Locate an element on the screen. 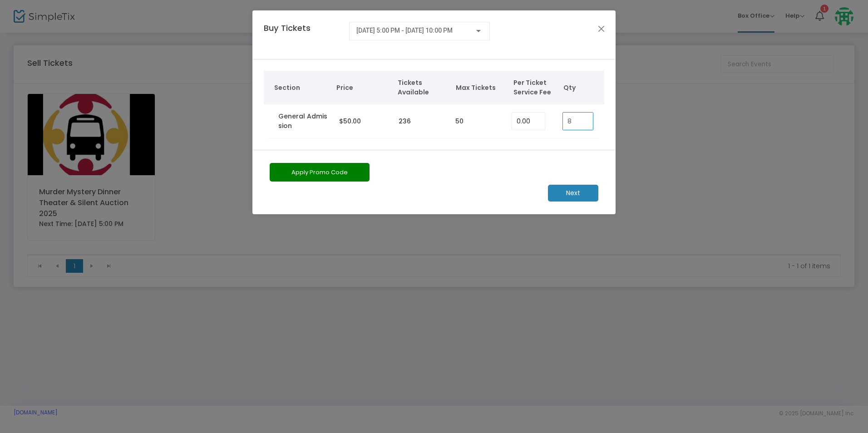 The image size is (868, 433). span: Section is located at coordinates (300, 87).